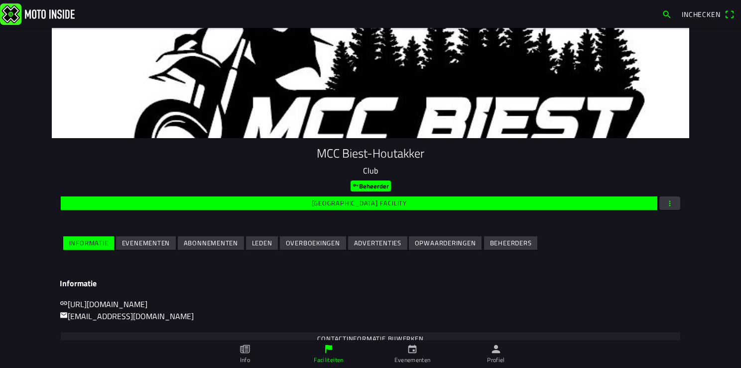 The image size is (741, 368). I want to click on ion-label: Info, so click(245, 360).